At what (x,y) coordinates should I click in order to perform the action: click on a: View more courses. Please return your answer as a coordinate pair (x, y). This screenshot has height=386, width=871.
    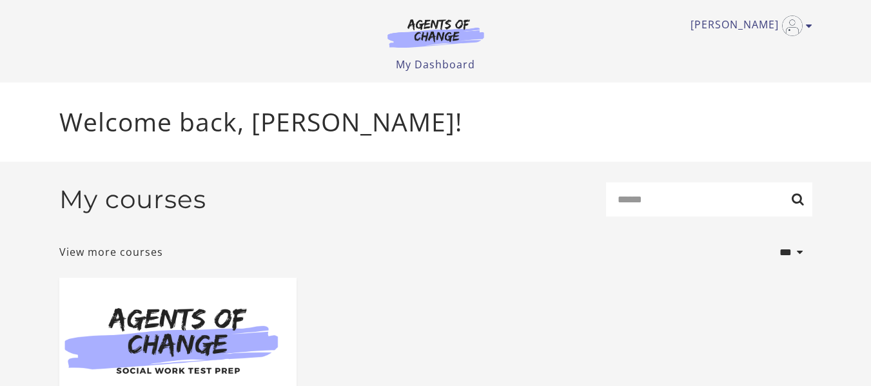
    Looking at the image, I should click on (111, 252).